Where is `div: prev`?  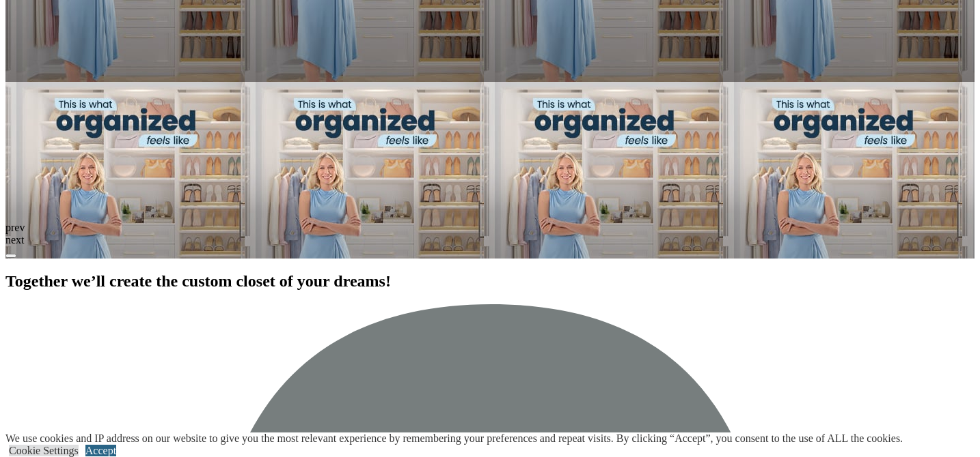
div: prev is located at coordinates (490, 228).